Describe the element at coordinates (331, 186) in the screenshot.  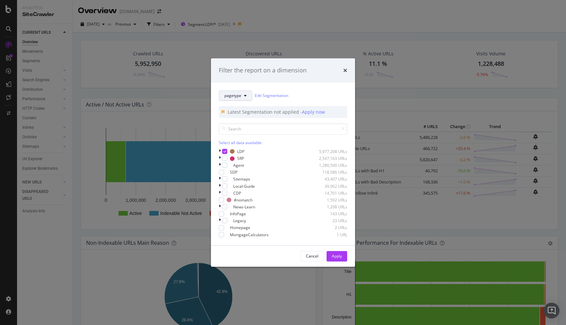
I see `div: 39,902 URLs` at that location.